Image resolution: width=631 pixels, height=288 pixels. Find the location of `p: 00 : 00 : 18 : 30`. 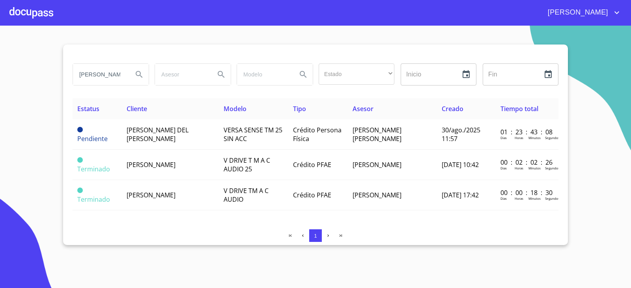

p: 00 : 00 : 18 : 30 is located at coordinates (527, 193).